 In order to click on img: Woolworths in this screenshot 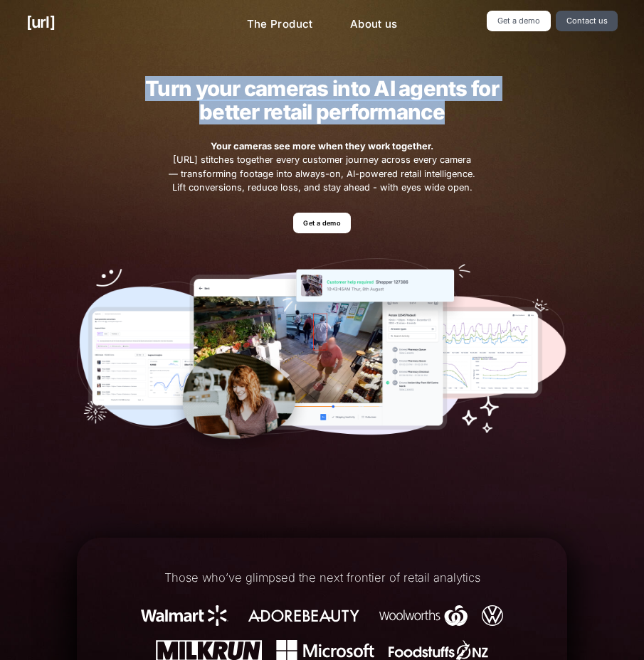, I will do `click(424, 616)`.